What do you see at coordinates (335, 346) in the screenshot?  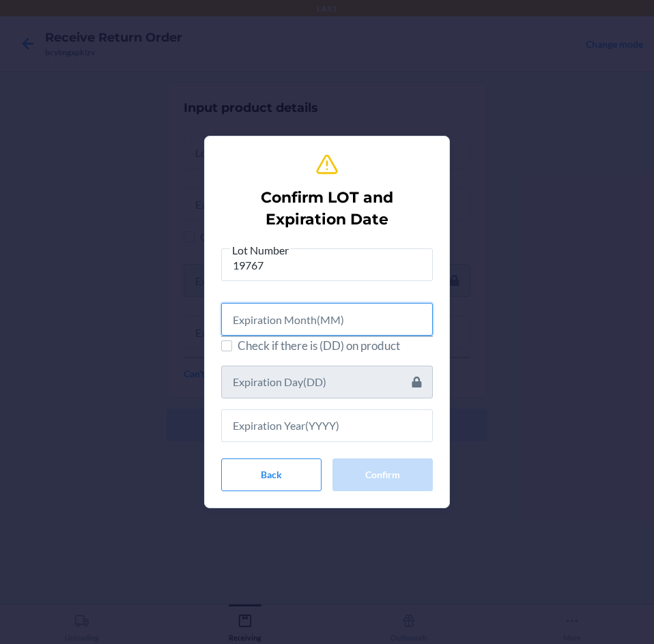 I see `span: Check if there is (DD) on product` at bounding box center [335, 346].